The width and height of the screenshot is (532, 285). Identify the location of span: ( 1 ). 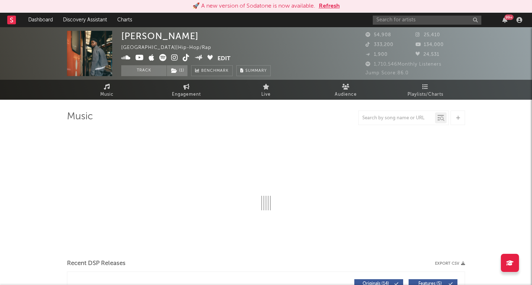
(177, 71).